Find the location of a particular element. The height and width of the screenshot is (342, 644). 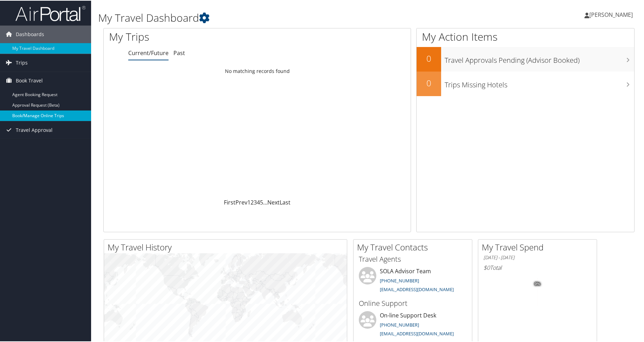

a: 1 is located at coordinates (249, 201).